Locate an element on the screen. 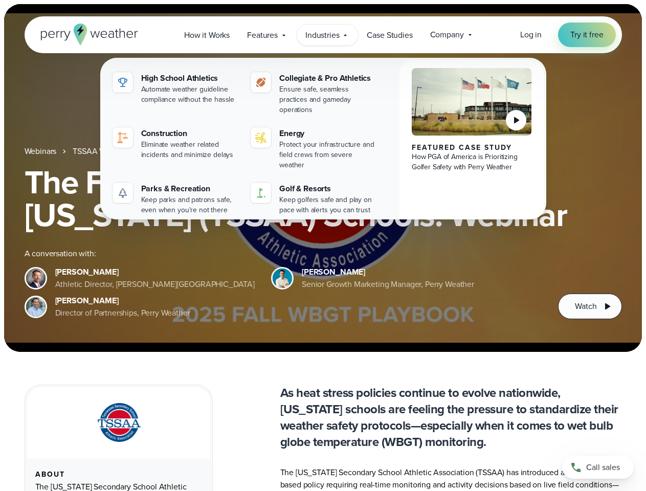 This screenshot has width=646, height=491. div: Protect your infrastructure and field crews from severe weather is located at coordinates (328, 155).